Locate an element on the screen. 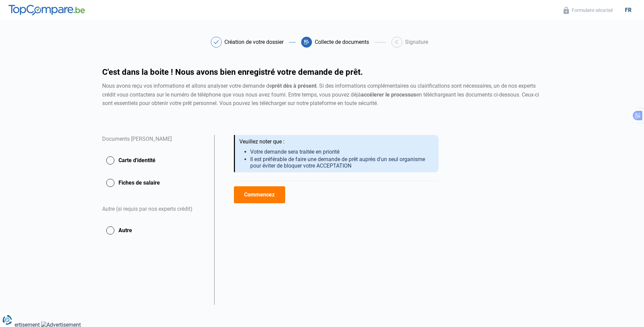 The width and height of the screenshot is (644, 327). button: Autre is located at coordinates (154, 231).